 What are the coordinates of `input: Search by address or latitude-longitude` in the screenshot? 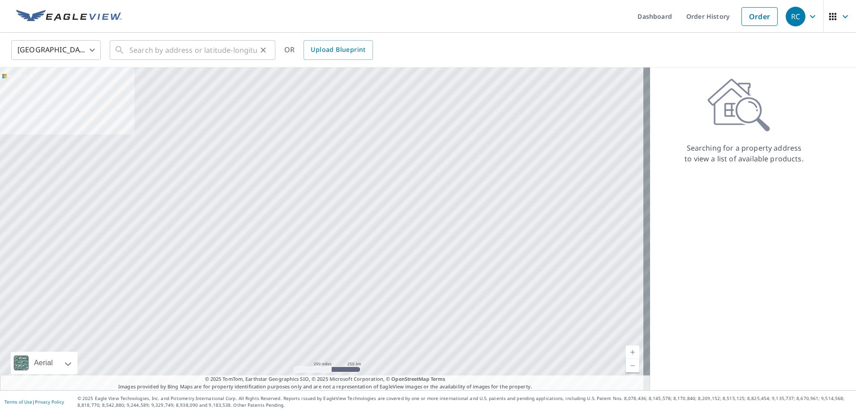 It's located at (193, 50).